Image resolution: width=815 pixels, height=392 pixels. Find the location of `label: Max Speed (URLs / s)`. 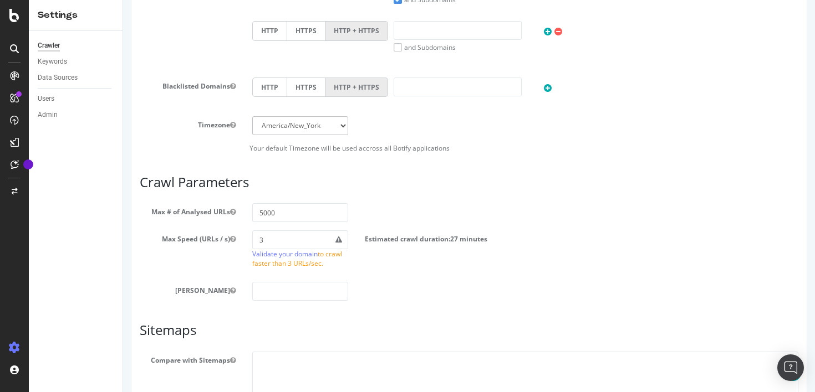

label: Max Speed (URLs / s) is located at coordinates (64, 237).